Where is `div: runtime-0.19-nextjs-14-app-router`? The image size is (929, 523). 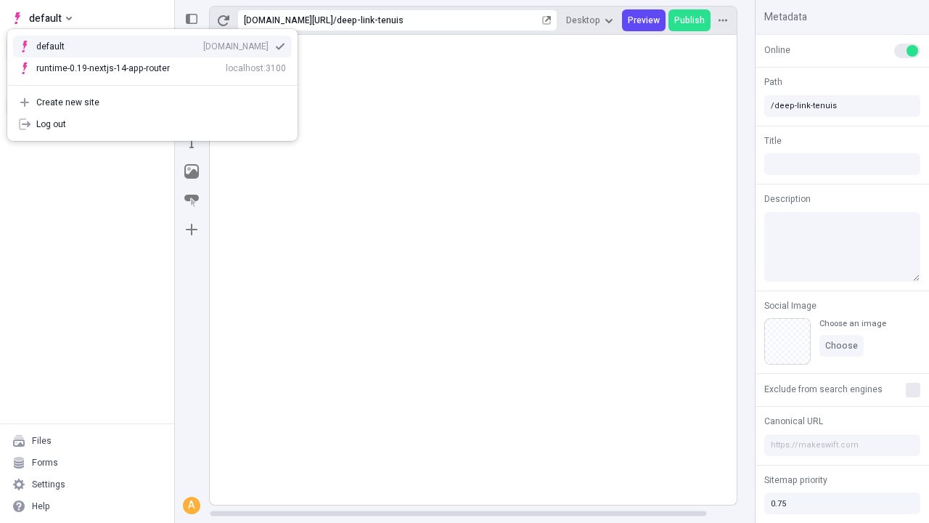 div: runtime-0.19-nextjs-14-app-router is located at coordinates (103, 68).